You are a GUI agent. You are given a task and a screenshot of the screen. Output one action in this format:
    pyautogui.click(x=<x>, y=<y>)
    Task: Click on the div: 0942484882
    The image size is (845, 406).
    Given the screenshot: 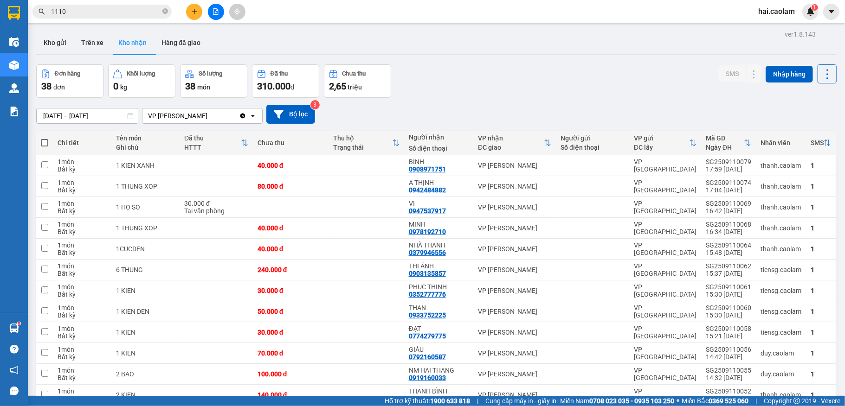 What is the action you would take?
    pyautogui.click(x=427, y=190)
    